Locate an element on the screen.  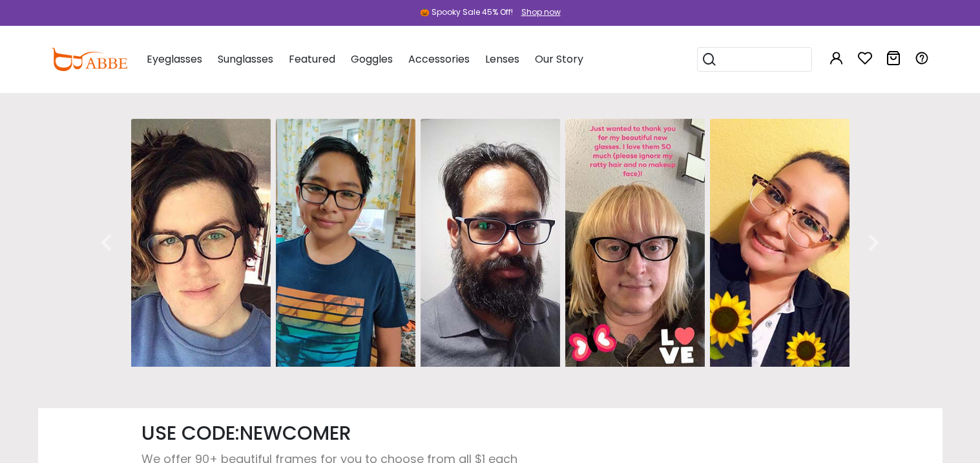
span: NEWCOMER is located at coordinates (295, 433).